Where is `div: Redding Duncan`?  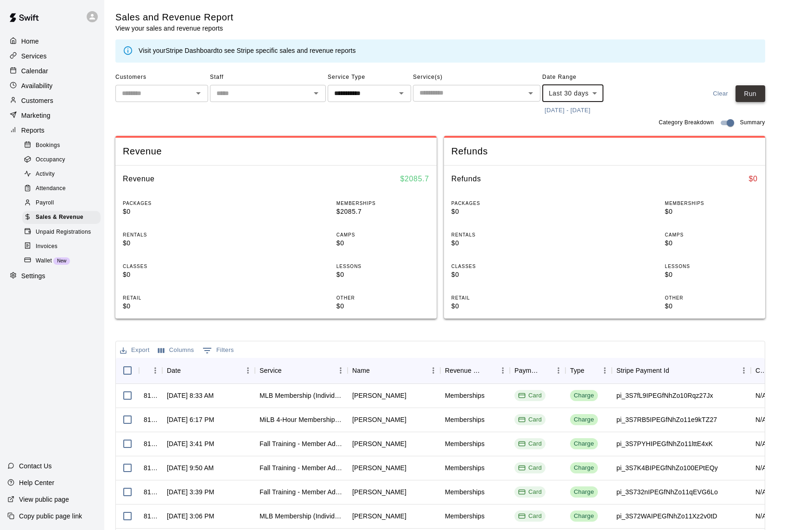 div: Redding Duncan is located at coordinates (379, 492).